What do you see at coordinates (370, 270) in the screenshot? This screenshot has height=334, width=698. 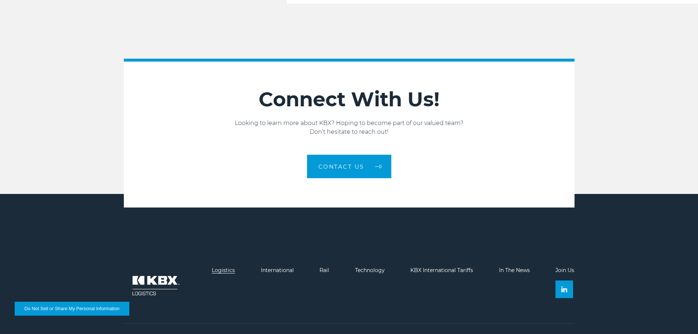 I see `a: Technology` at bounding box center [370, 270].